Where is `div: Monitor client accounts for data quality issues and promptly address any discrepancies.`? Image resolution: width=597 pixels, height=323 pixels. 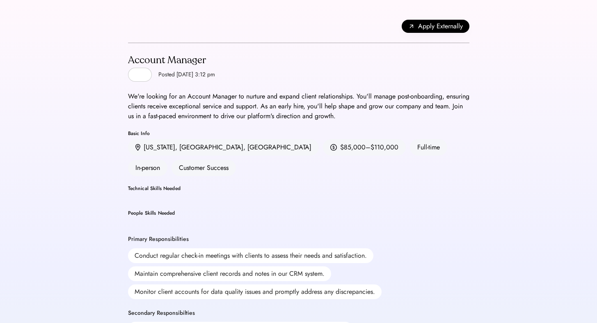
div: Monitor client accounts for data quality issues and promptly address any discrepancies. is located at coordinates (255, 292).